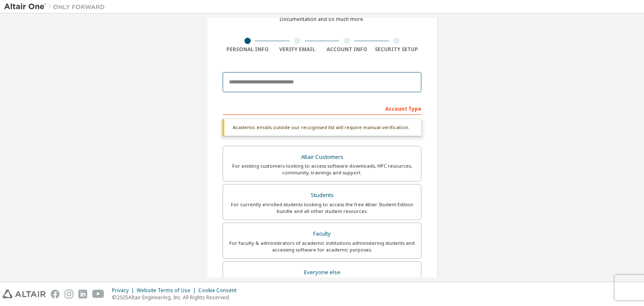  What do you see at coordinates (83, 294) in the screenshot?
I see `img: linkedin.svg` at bounding box center [83, 294].